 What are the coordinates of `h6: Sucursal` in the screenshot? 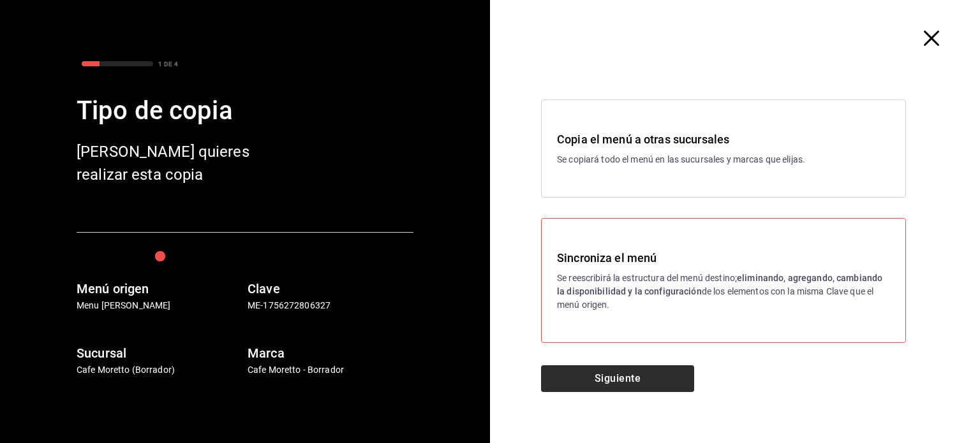 It's located at (160, 353).